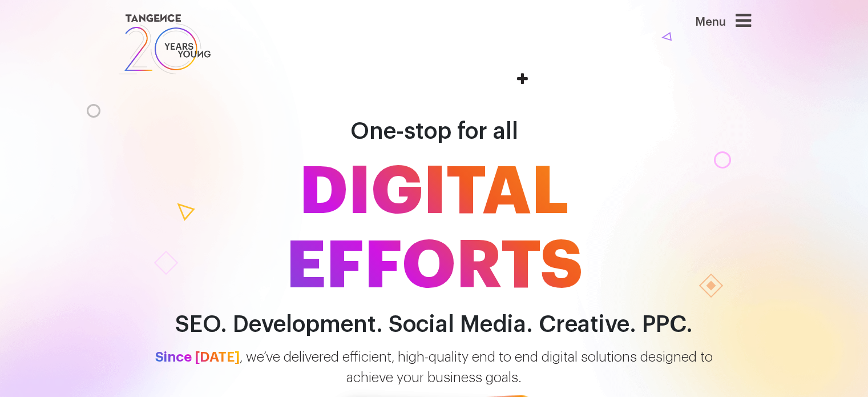  I want to click on h2: SEO. Development. Social Media. Creative. PPC., so click(434, 324).